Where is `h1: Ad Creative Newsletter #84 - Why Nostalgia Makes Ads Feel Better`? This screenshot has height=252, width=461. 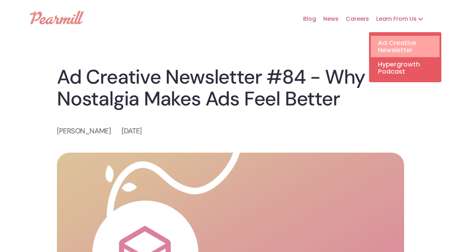 h1: Ad Creative Newsletter #84 - Why Nostalgia Makes Ads Feel Better is located at coordinates (230, 88).